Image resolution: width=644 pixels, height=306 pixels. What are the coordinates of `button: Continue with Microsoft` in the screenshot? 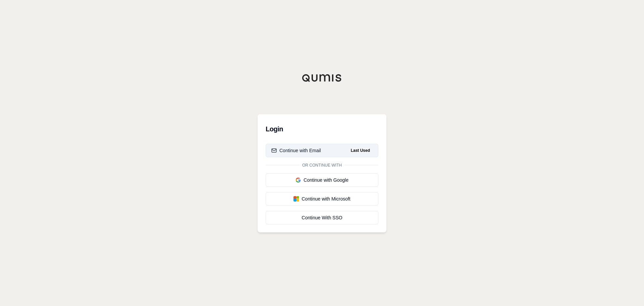 It's located at (322, 199).